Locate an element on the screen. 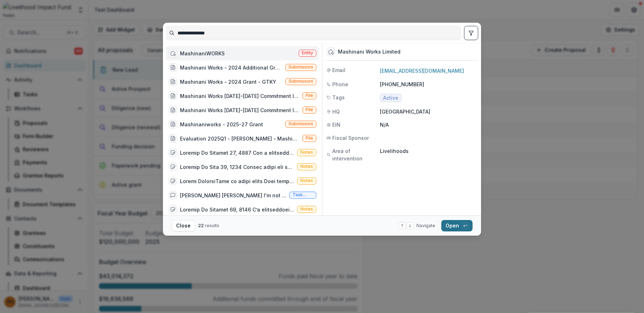 This screenshot has width=644, height=313. span: Navigate is located at coordinates (426, 226).